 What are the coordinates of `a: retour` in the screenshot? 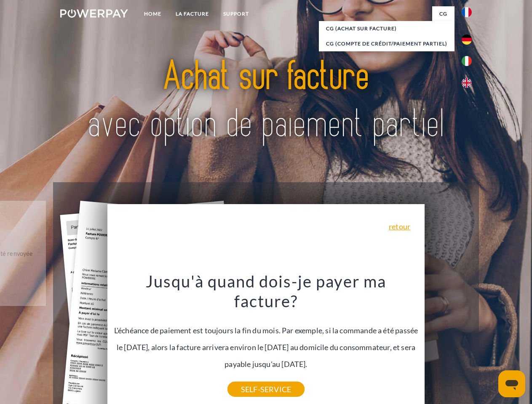 It's located at (399, 226).